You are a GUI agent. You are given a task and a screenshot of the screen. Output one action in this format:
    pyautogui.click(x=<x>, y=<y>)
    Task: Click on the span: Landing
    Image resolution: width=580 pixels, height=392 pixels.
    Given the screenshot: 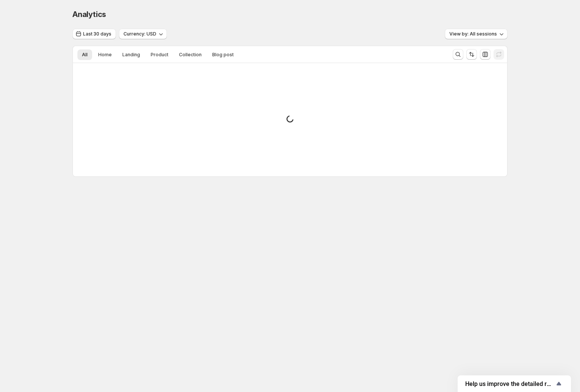 What is the action you would take?
    pyautogui.click(x=131, y=55)
    